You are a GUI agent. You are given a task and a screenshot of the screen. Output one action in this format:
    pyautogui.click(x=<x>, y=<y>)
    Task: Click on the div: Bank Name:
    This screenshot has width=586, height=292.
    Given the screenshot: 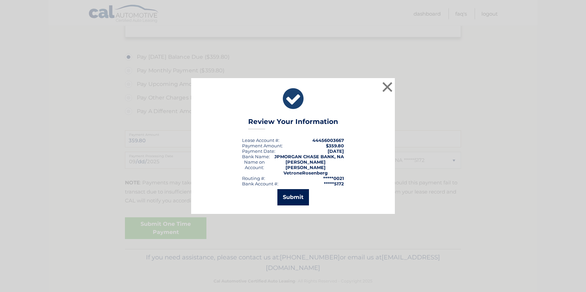 What is the action you would take?
    pyautogui.click(x=256, y=156)
    